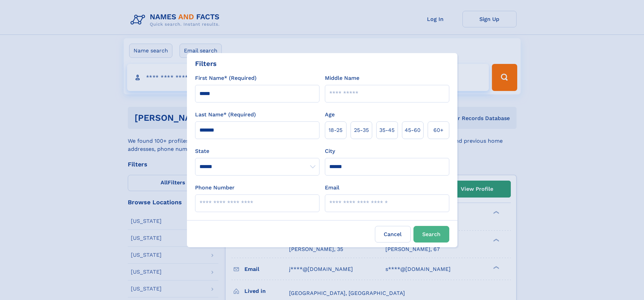  I want to click on label: Age, so click(330, 115).